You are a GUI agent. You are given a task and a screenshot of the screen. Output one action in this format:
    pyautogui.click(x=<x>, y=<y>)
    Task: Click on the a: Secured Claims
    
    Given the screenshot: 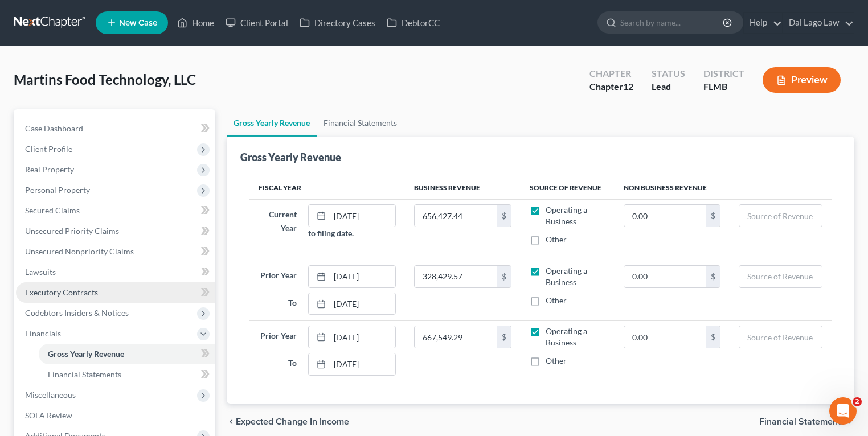 What is the action you would take?
    pyautogui.click(x=115, y=211)
    